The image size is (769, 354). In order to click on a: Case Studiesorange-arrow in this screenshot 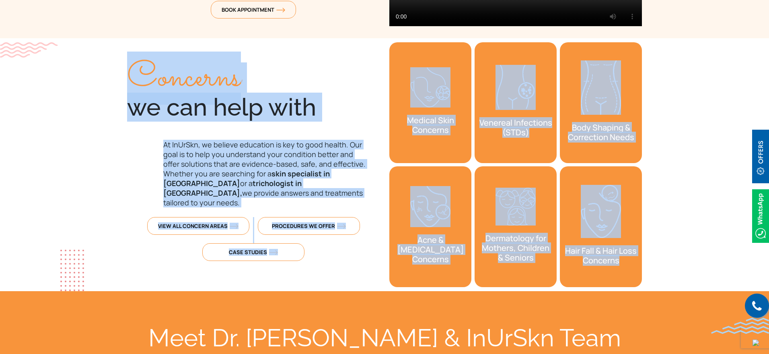, I will do `click(253, 252)`.